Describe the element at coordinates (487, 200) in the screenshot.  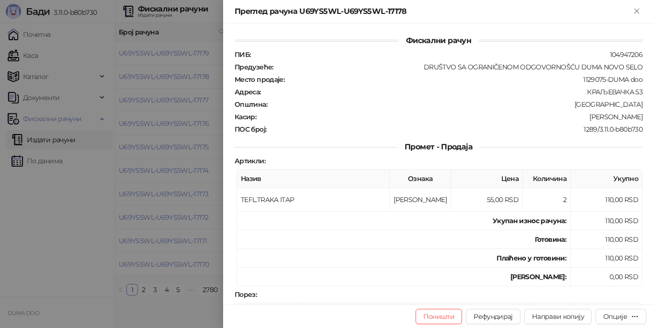
I see `td: 55,00 RSD` at that location.